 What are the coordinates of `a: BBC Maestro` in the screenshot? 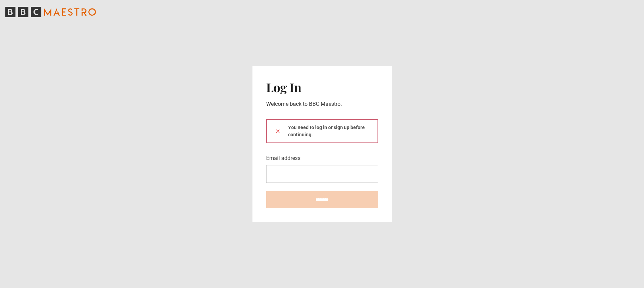 It's located at (50, 12).